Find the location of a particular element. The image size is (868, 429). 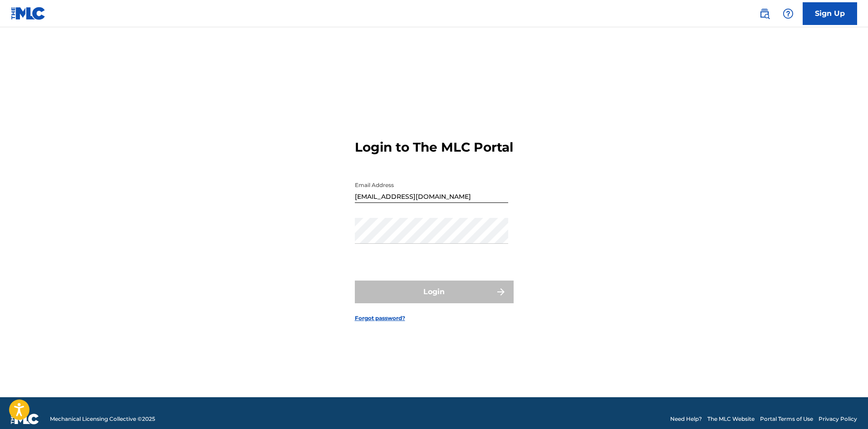

a: Public Search is located at coordinates (764, 14).